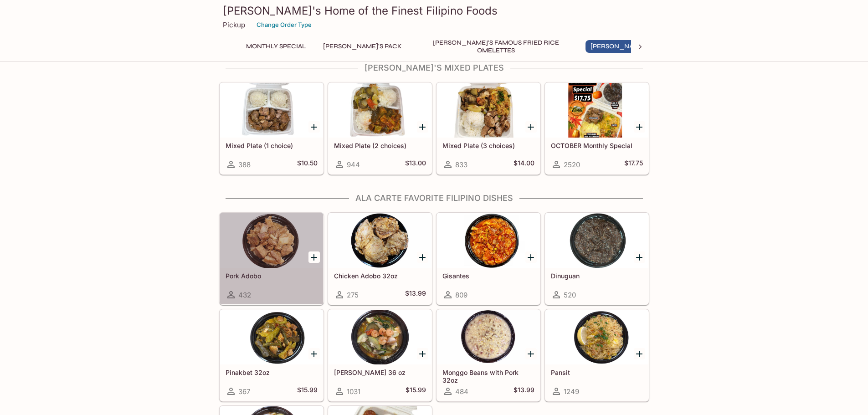 The width and height of the screenshot is (868, 415). Describe the element at coordinates (380, 110) in the screenshot. I see `div: Mixed Plate (2 choices)` at that location.